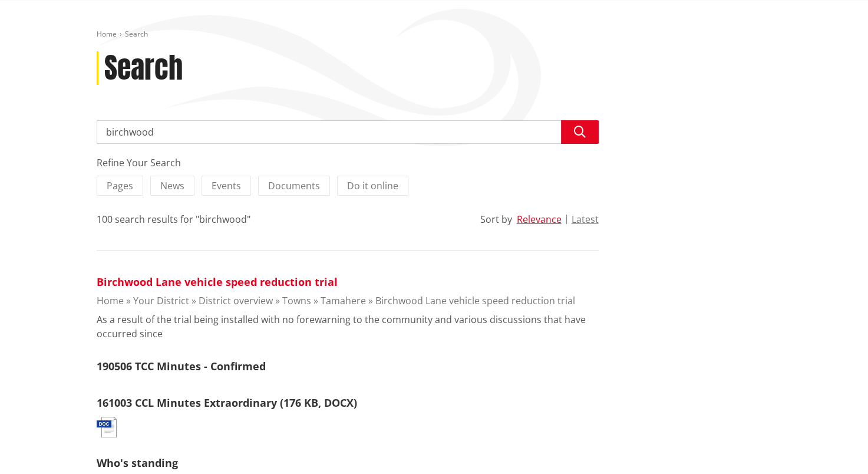 The width and height of the screenshot is (868, 474). I want to click on div: Sort by, so click(497, 220).